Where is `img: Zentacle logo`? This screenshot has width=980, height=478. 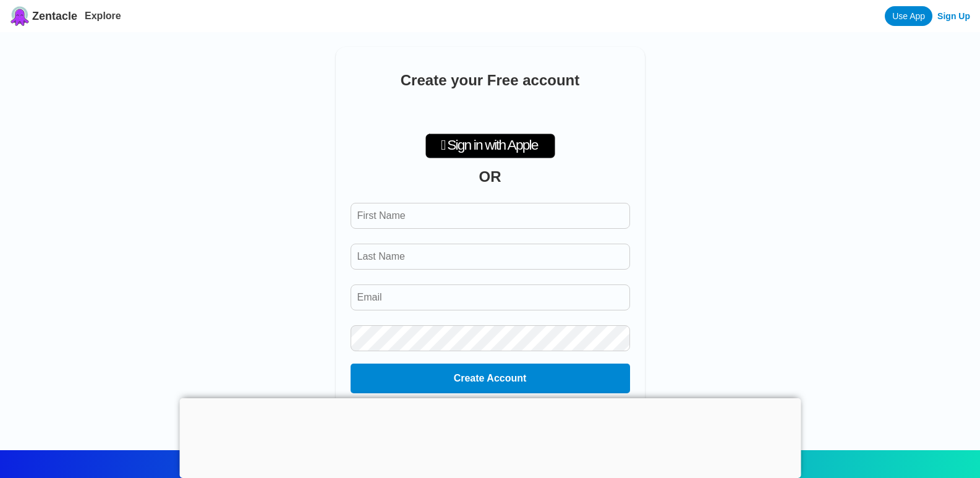 img: Zentacle logo is located at coordinates (19, 16).